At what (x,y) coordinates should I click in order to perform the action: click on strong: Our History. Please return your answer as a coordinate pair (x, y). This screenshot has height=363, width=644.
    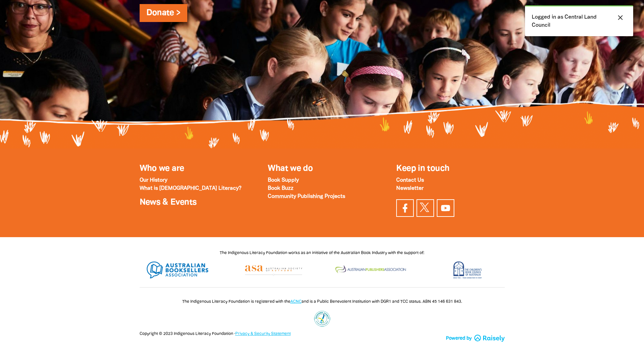
    Looking at the image, I should click on (153, 180).